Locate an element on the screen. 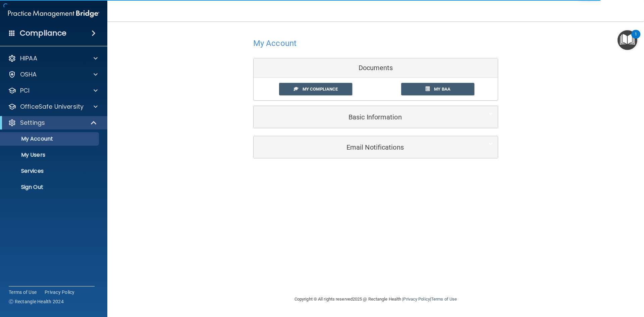 The width and height of the screenshot is (644, 317). button: Open Resource Center, 1 new notification is located at coordinates (627, 40).